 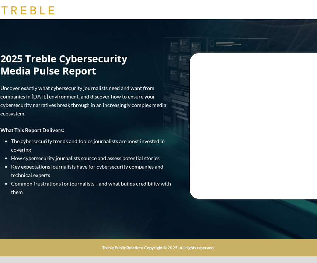 I want to click on span: How cybersecurity journalists source and assess potential stories, so click(x=85, y=158).